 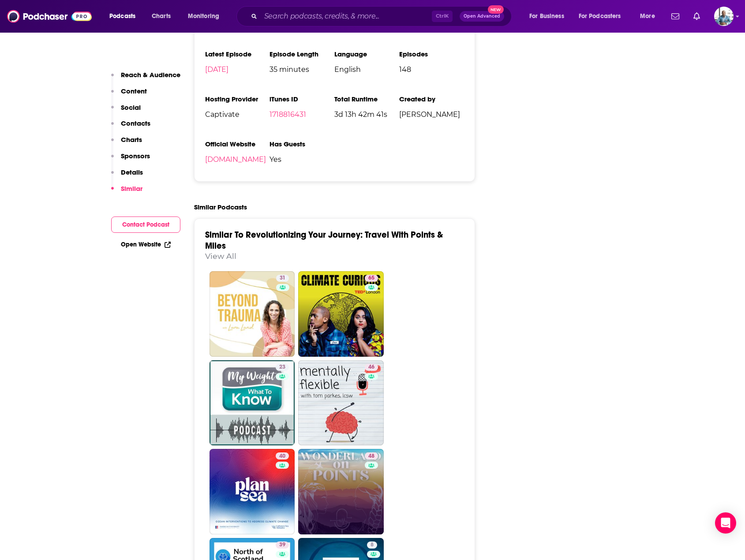 I want to click on p: Details, so click(x=132, y=172).